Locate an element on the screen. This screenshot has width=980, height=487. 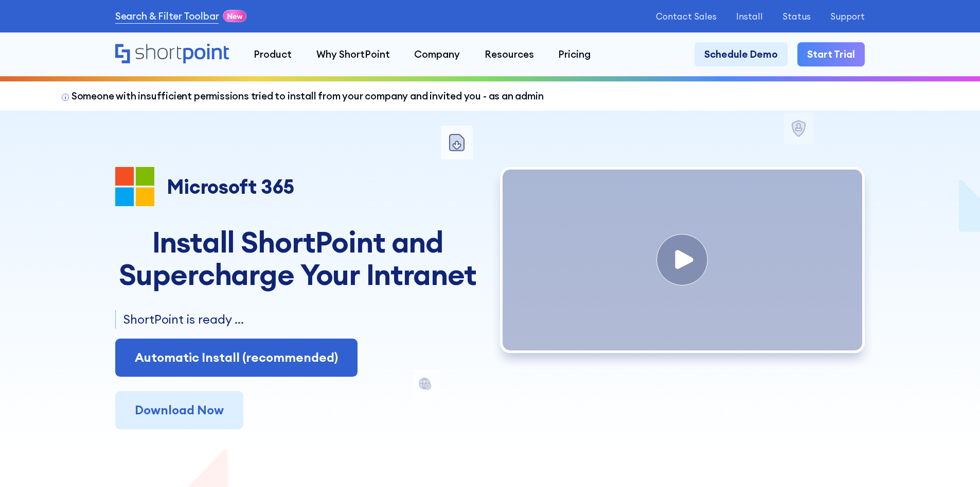
a: Schedule Demo is located at coordinates (741, 55).